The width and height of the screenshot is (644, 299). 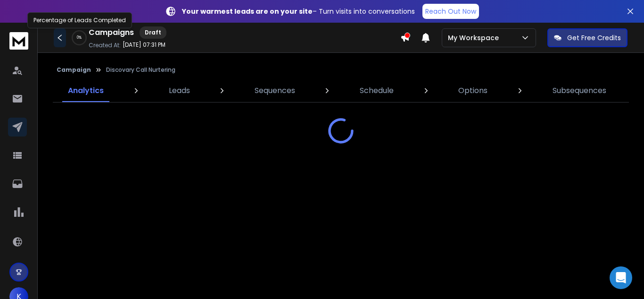 What do you see at coordinates (594, 38) in the screenshot?
I see `p: Get Free Credits` at bounding box center [594, 38].